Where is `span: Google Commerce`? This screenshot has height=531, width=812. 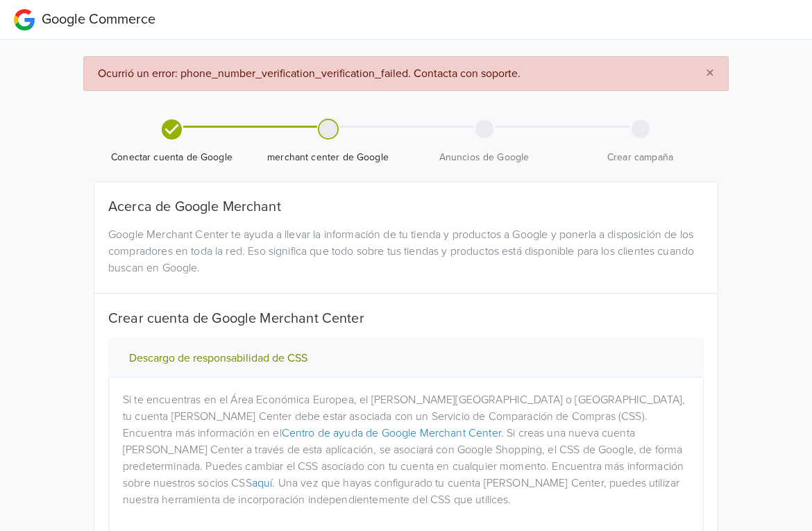 span: Google Commerce is located at coordinates (99, 20).